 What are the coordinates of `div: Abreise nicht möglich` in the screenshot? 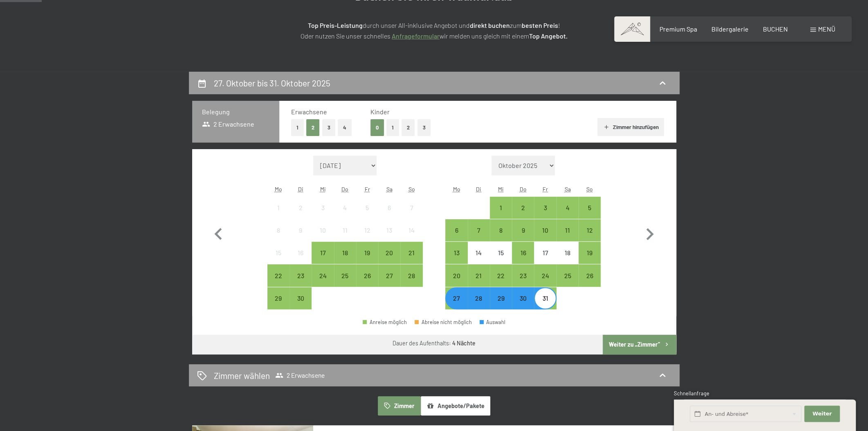 It's located at (443, 322).